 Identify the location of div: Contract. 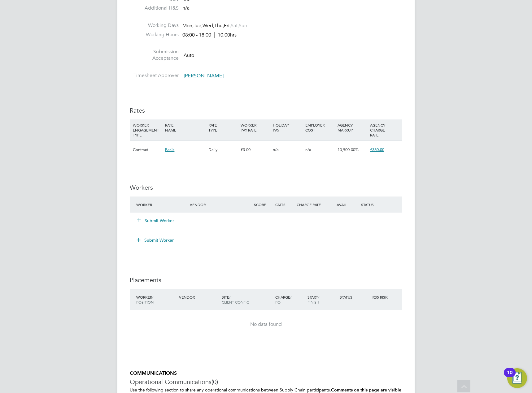
(147, 150).